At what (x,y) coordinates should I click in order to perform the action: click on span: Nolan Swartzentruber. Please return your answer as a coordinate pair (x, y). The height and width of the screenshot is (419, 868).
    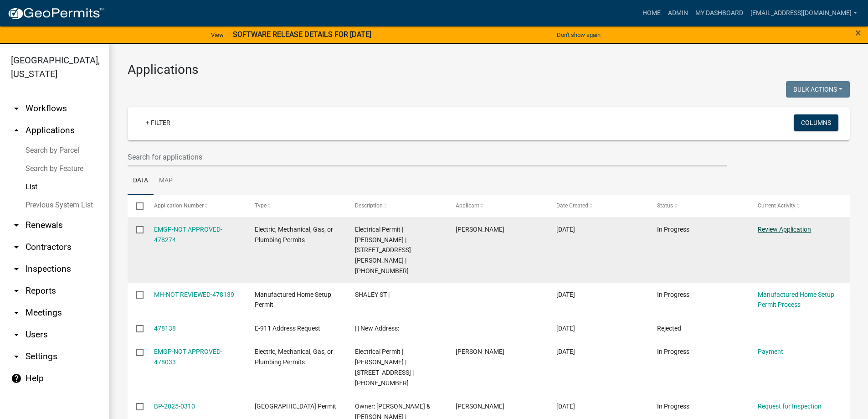
    Looking at the image, I should click on (480, 229).